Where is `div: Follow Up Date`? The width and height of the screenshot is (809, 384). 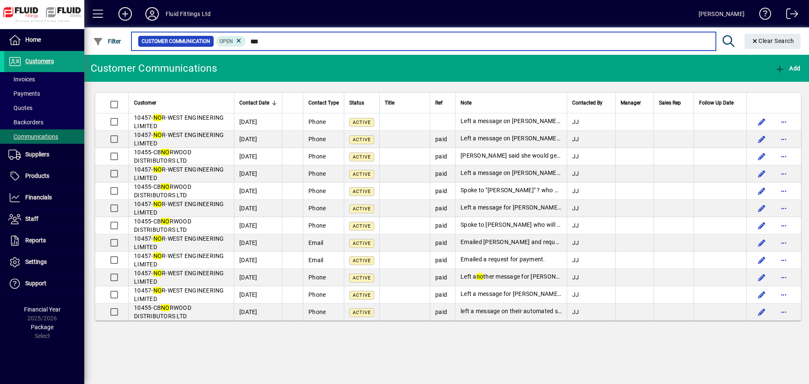
div: Follow Up Date is located at coordinates (720, 103).